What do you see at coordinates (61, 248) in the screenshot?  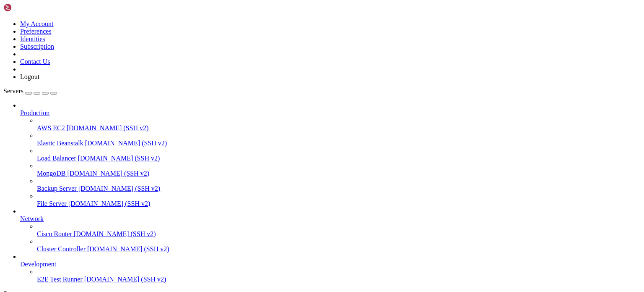 I see `span: Cluster Controller` at bounding box center [61, 248].